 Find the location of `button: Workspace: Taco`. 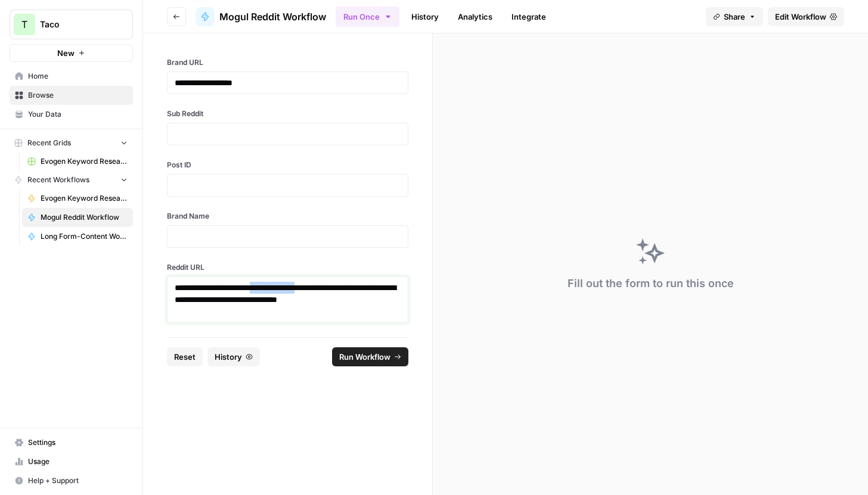

button: Workspace: Taco is located at coordinates (71, 25).